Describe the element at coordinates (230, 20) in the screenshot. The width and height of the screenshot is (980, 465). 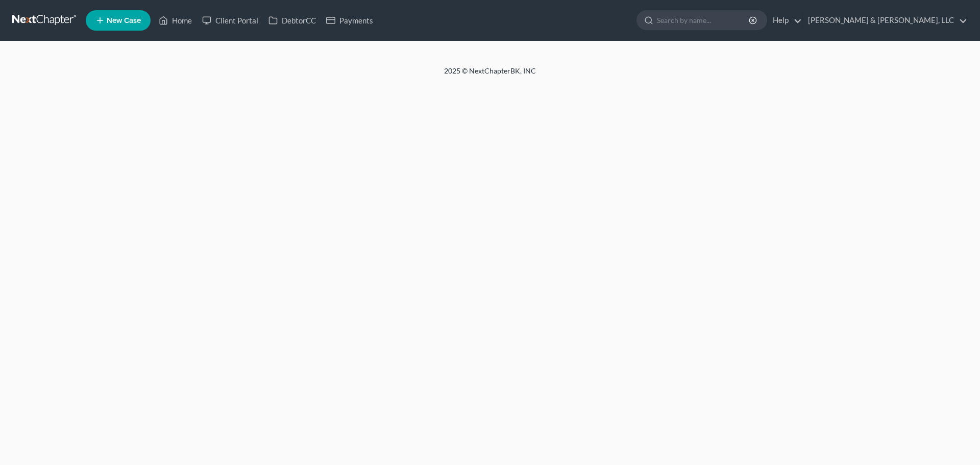
I see `a: Client Portal` at that location.